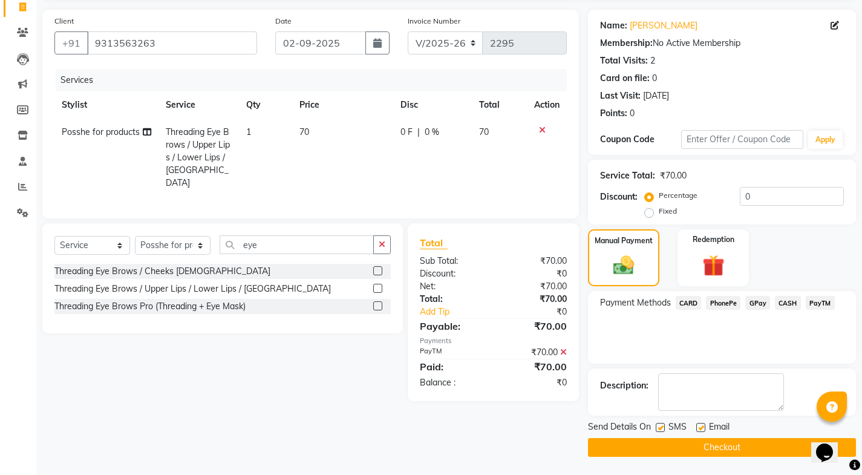 The height and width of the screenshot is (475, 862). Describe the element at coordinates (825, 140) in the screenshot. I see `button: Apply` at that location.